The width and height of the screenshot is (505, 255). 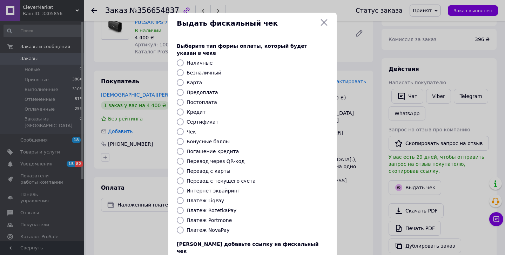 What do you see at coordinates (204, 73) in the screenshot?
I see `label: Безналичный` at bounding box center [204, 73].